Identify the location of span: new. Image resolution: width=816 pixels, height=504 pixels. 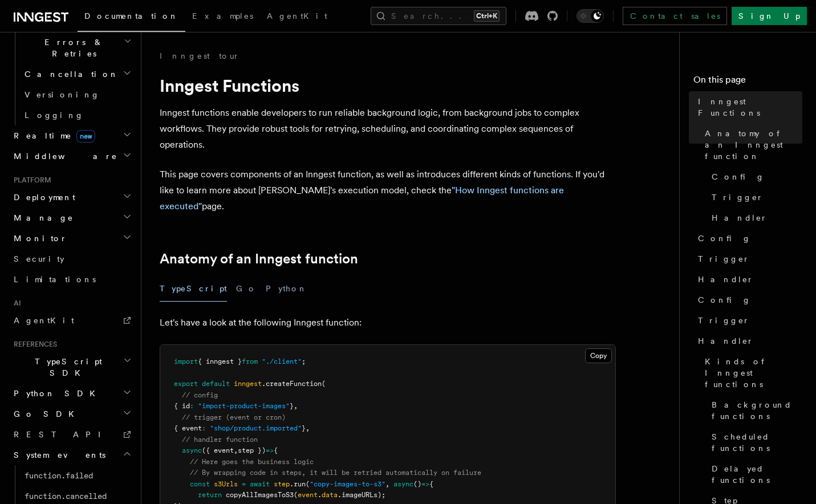
(86, 136).